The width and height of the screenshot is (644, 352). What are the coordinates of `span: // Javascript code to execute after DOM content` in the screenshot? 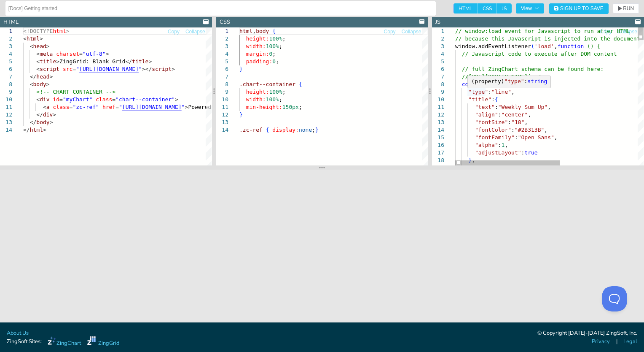 It's located at (540, 54).